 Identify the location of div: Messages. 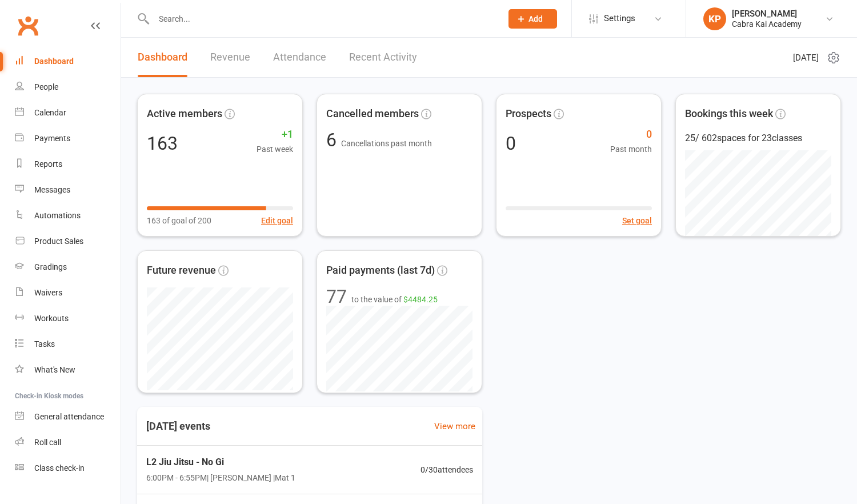
(52, 189).